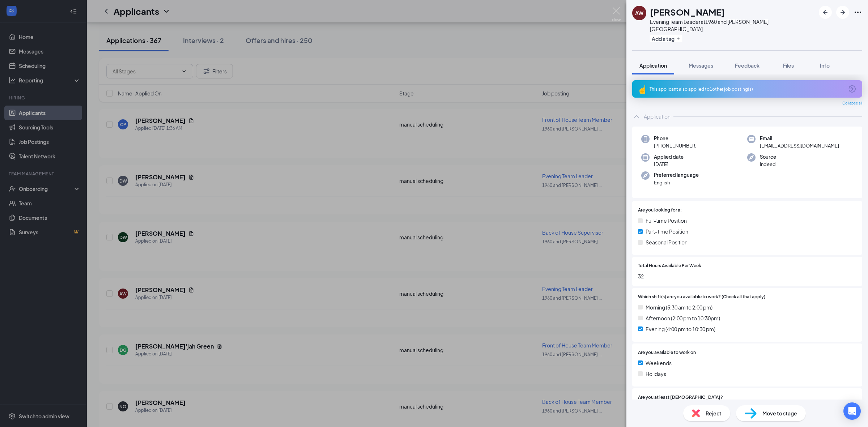 The height and width of the screenshot is (427, 868). What do you see at coordinates (666, 242) in the screenshot?
I see `span: Seasonal Position` at bounding box center [666, 242].